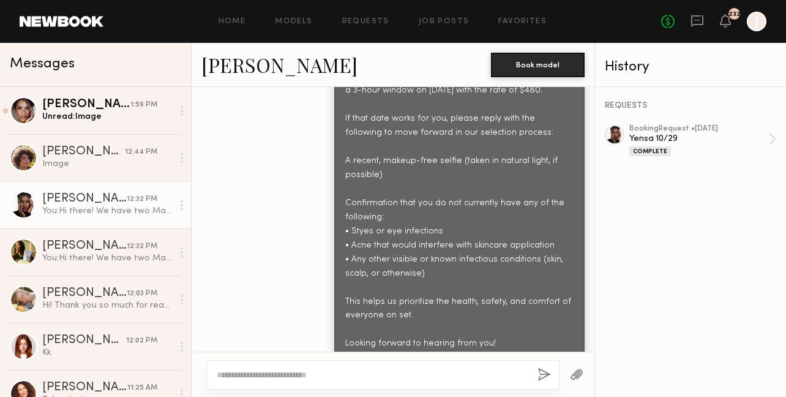 This screenshot has height=397, width=786. I want to click on div: 12:02 PM, so click(141, 340).